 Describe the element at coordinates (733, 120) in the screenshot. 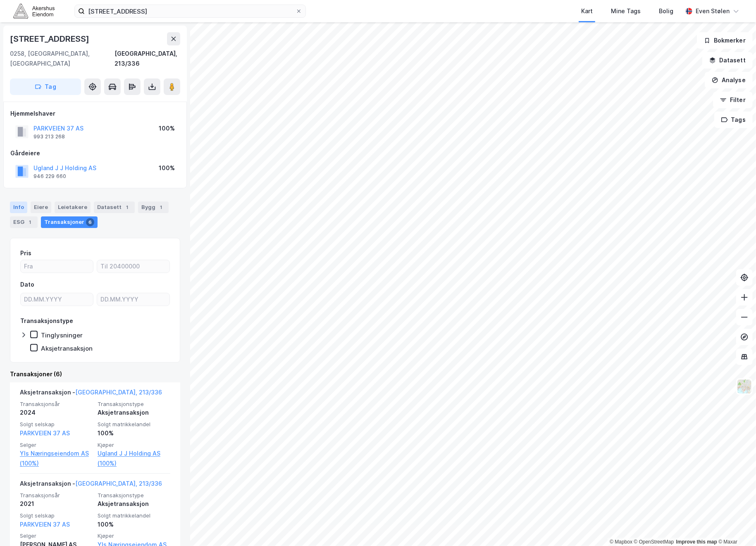

I see `button: Tags` at that location.